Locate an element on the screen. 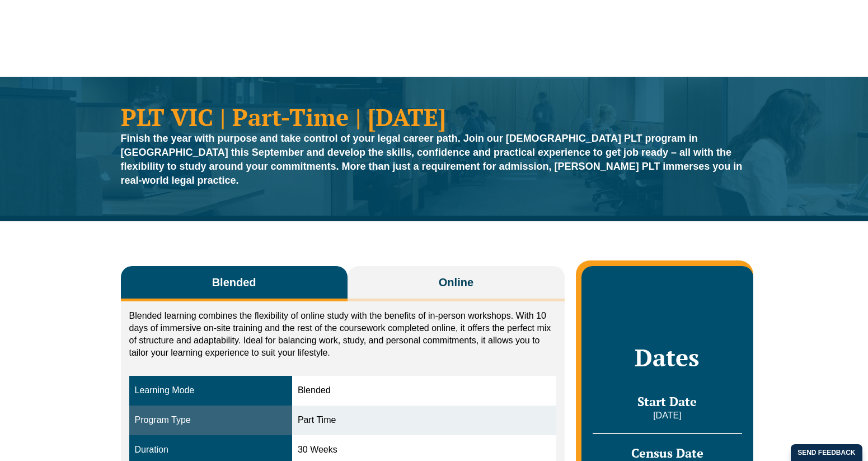 This screenshot has height=461, width=868. div: Blended is located at coordinates (424, 390).